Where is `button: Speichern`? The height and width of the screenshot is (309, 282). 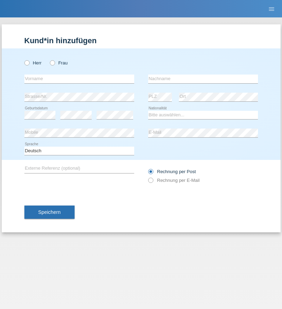
button: Speichern is located at coordinates (50, 212).